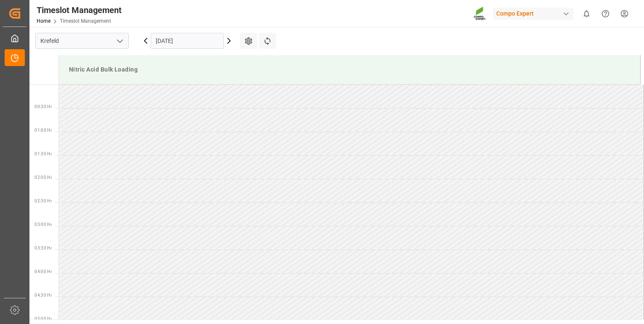 The width and height of the screenshot is (644, 324). I want to click on a: Home, so click(44, 21).